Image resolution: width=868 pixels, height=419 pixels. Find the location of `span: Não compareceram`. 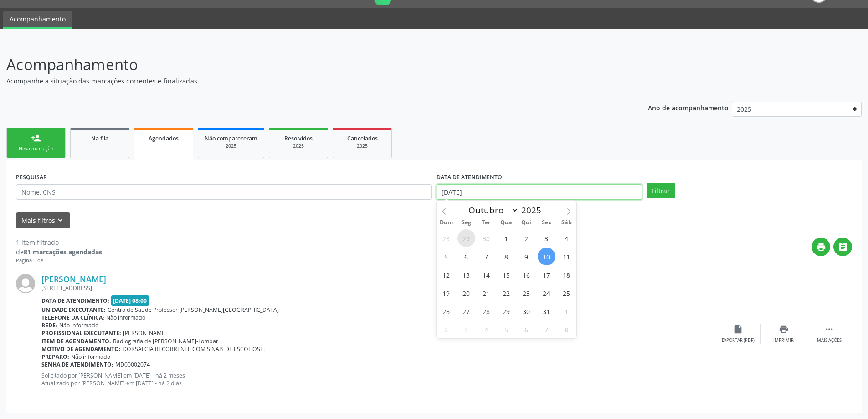

span: Não compareceram is located at coordinates (231, 138).